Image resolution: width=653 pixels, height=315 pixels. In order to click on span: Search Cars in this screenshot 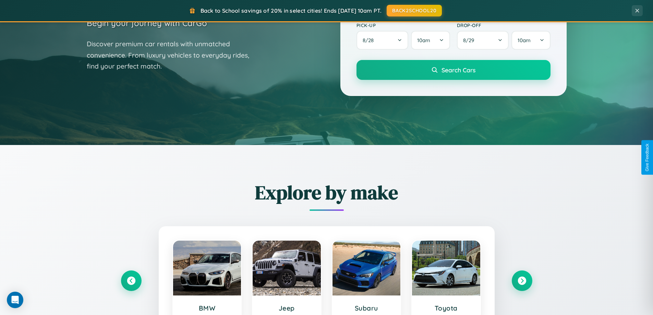, I will do `click(458, 70)`.